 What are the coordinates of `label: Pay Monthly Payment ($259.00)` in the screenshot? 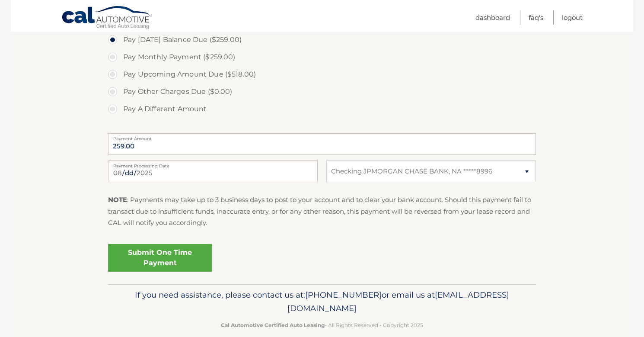 It's located at (322, 57).